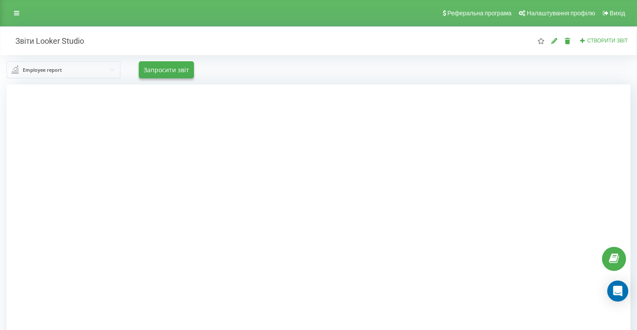  Describe the element at coordinates (561, 13) in the screenshot. I see `span: Налаштування профілю` at that location.